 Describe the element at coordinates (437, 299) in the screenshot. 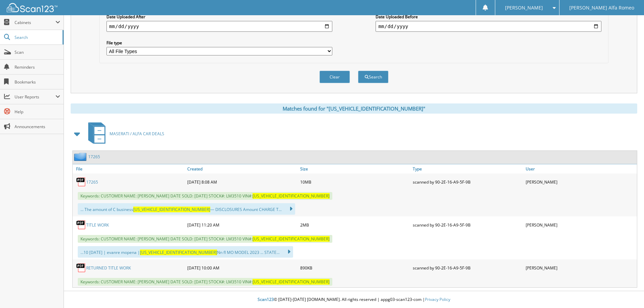

I see `a: Privacy Policy` at that location.